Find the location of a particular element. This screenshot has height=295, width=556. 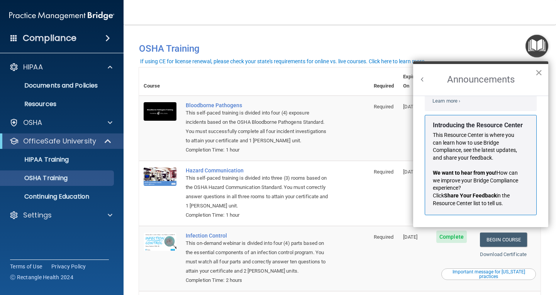

div: Hazard Communication is located at coordinates (258, 171).